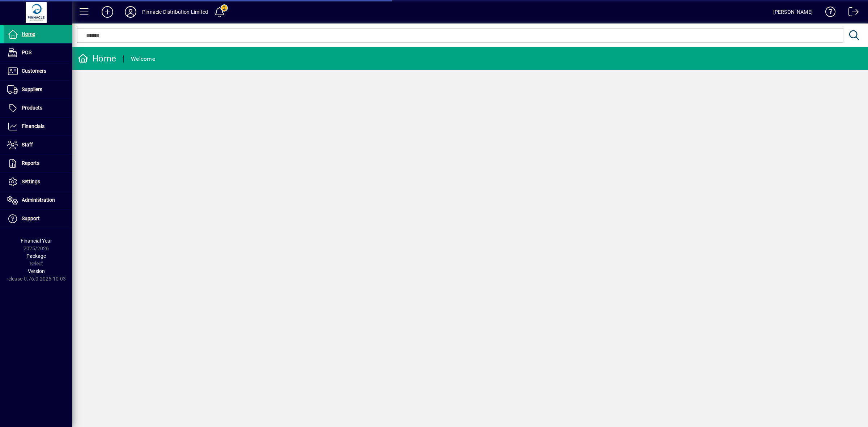  I want to click on span: POS, so click(26, 52).